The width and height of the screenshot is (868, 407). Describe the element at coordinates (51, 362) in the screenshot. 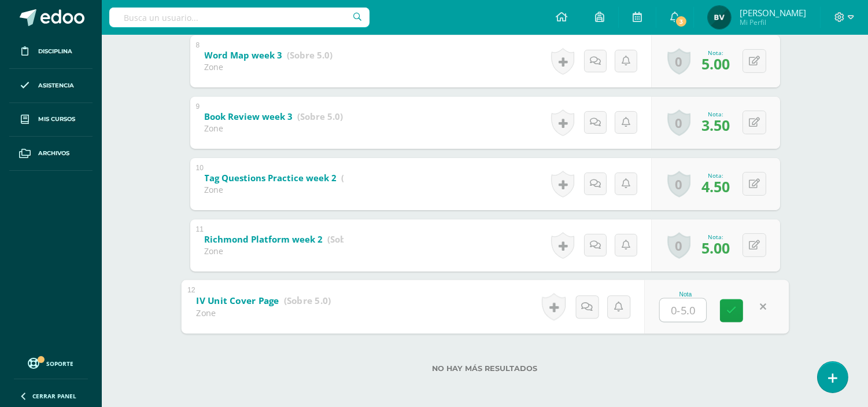

I see `a: Soporte` at that location.